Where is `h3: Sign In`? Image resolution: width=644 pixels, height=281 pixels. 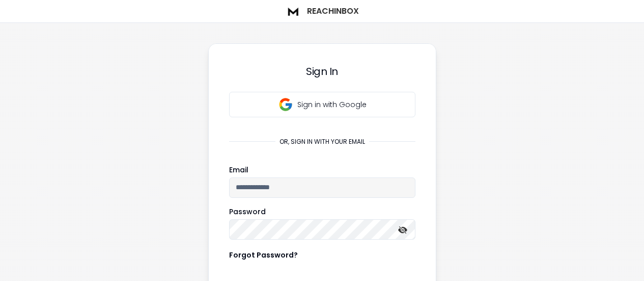 h3: Sign In is located at coordinates (322, 72).